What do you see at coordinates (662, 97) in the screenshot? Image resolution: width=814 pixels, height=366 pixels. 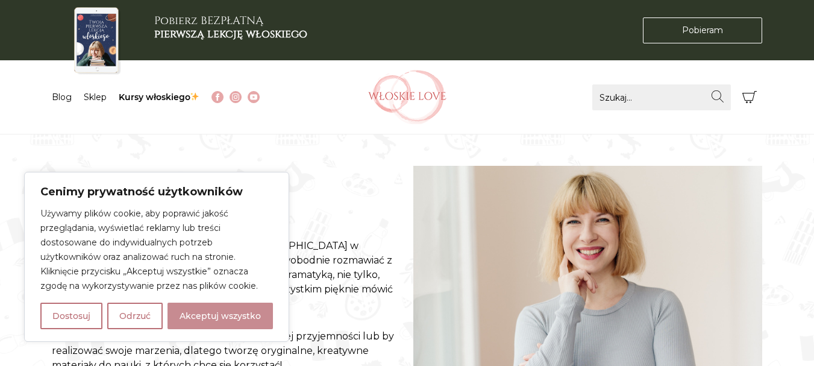 I see `input: Szukaj...` at bounding box center [662, 97].